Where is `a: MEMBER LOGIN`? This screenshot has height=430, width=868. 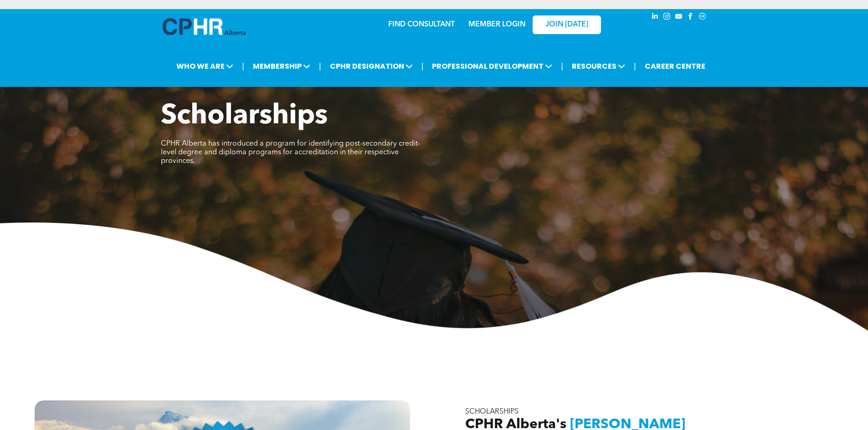
a: MEMBER LOGIN is located at coordinates (497, 24).